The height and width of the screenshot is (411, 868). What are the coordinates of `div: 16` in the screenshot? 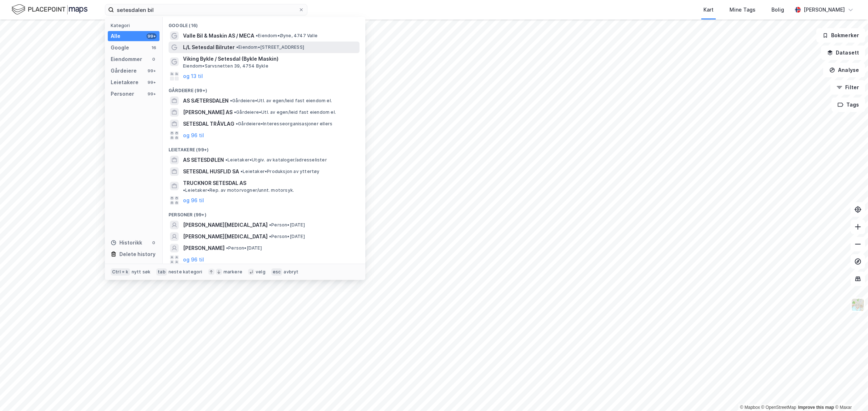 It's located at (154, 48).